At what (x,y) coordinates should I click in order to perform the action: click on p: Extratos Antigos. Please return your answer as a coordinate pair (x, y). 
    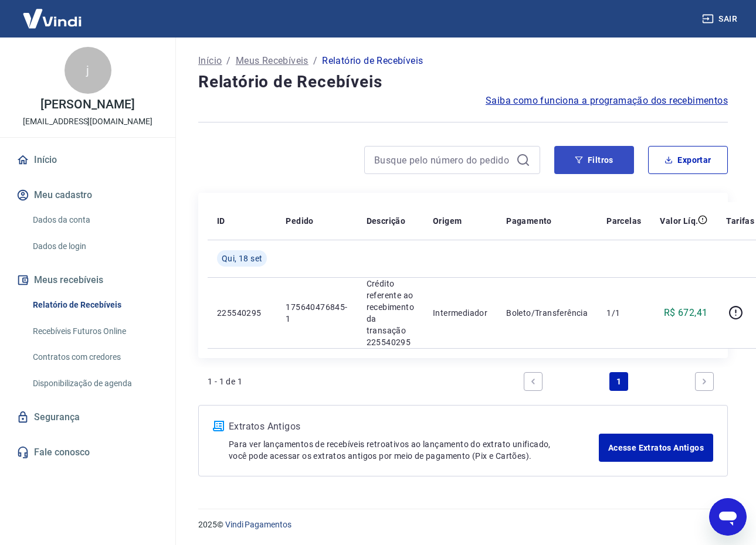
    Looking at the image, I should click on (413, 427).